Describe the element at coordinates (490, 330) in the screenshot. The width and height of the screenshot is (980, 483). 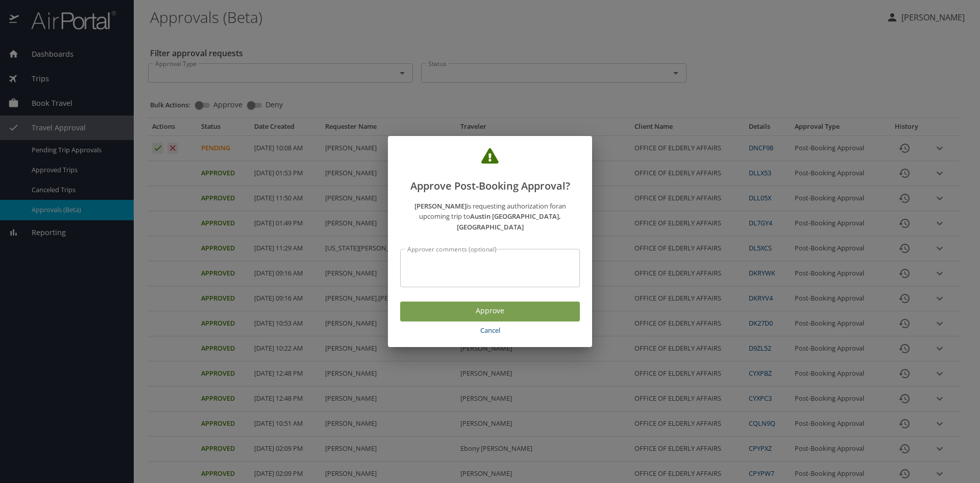
I see `button: Cancel` at that location.